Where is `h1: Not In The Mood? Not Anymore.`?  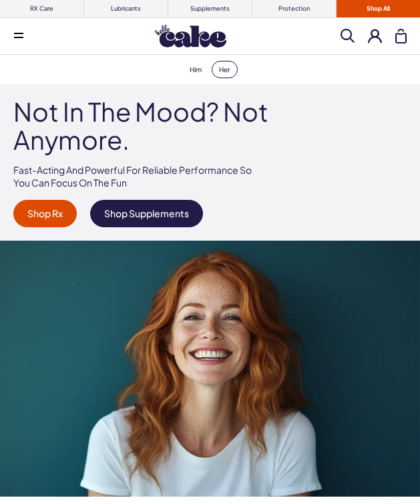 h1: Not In The Mood? Not Anymore. is located at coordinates (141, 125).